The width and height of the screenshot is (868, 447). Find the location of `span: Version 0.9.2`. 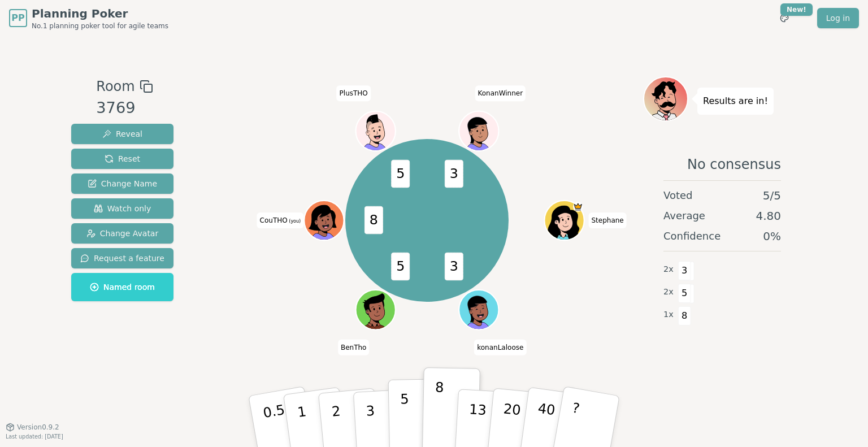

span: Version 0.9.2 is located at coordinates (38, 427).